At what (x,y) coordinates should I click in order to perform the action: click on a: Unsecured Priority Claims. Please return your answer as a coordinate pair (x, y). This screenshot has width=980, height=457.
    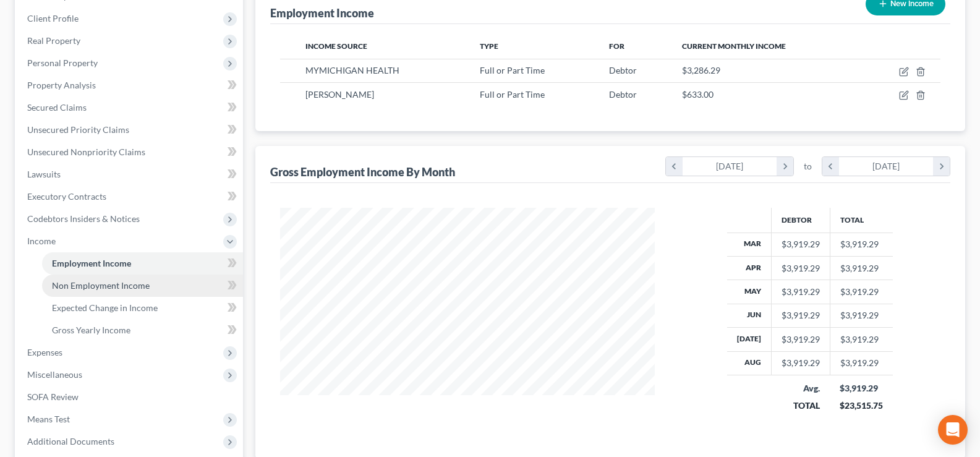
    Looking at the image, I should click on (130, 130).